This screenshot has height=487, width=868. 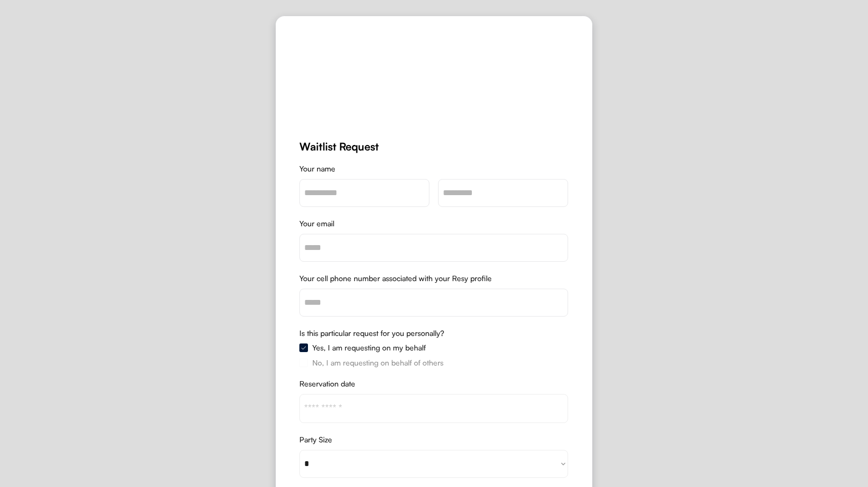 I want to click on div: Your cell phone number associated with your Resy profile, so click(x=434, y=278).